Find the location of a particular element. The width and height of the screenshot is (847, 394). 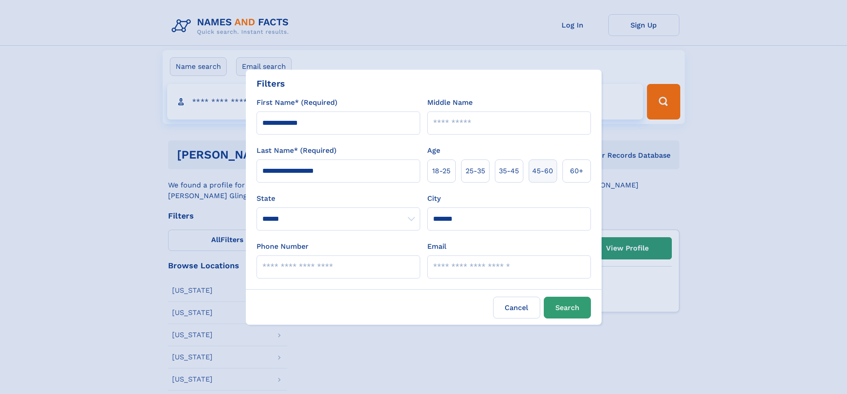

label: Last Name* (Required) is located at coordinates (297, 151).